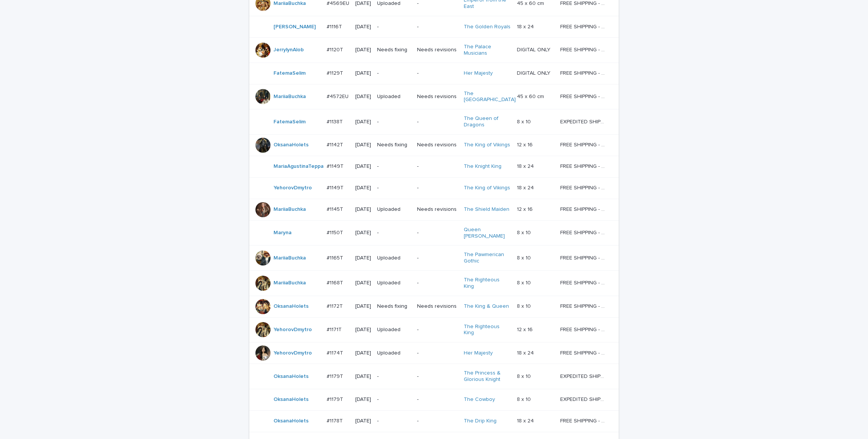  What do you see at coordinates (584, 399) in the screenshot?
I see `p: EXPEDITED SHIPPING - preview in 1 business day; delivery up to 5 business days after your approval.` at bounding box center [584, 399].